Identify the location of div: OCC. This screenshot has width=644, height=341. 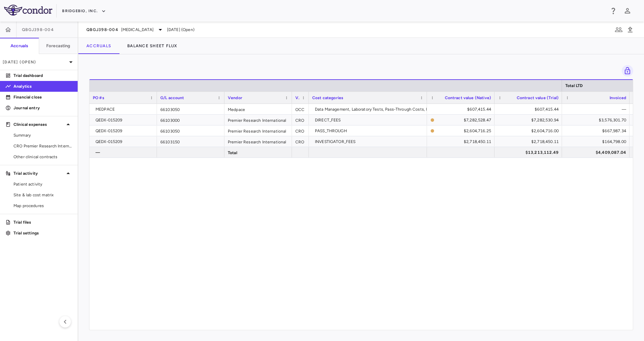
(300, 109).